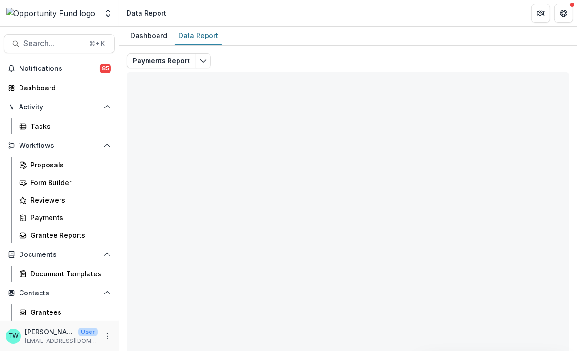 The height and width of the screenshot is (351, 577). I want to click on span: Notifications, so click(59, 69).